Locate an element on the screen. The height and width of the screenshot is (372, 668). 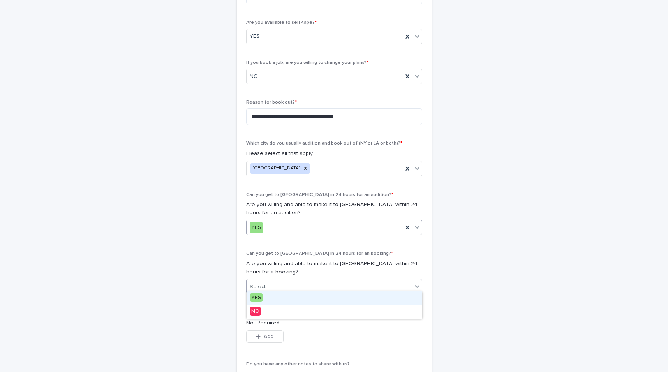
p: Please select all that apply. is located at coordinates (334, 153).